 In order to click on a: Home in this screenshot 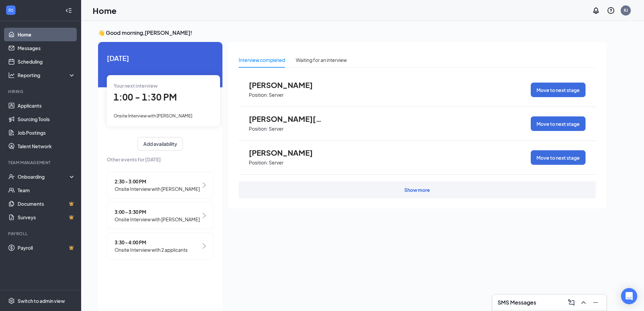, I will do `click(46, 35)`.